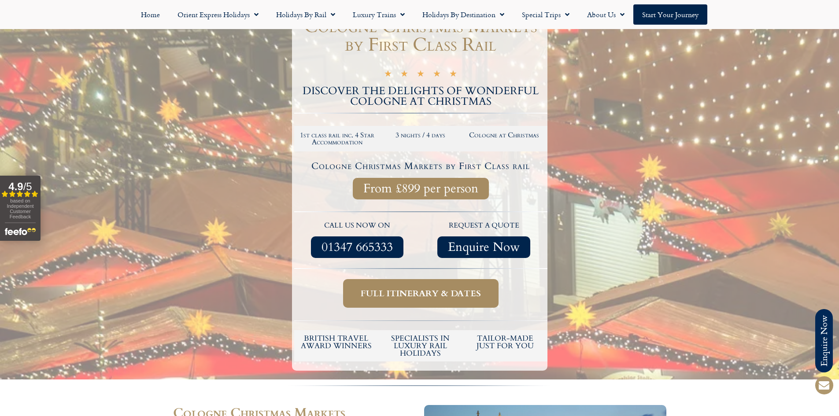 This screenshot has height=416, width=839. What do you see at coordinates (484, 247) in the screenshot?
I see `a: Enquire Now` at bounding box center [484, 247].